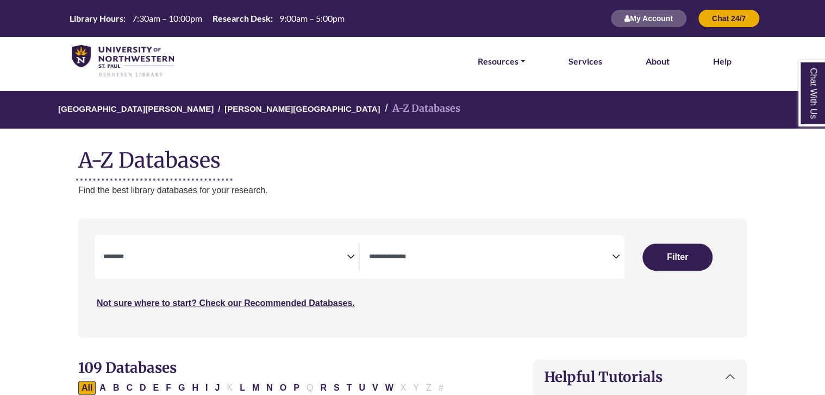  I want to click on a: Chat 24/7, so click(728, 18).